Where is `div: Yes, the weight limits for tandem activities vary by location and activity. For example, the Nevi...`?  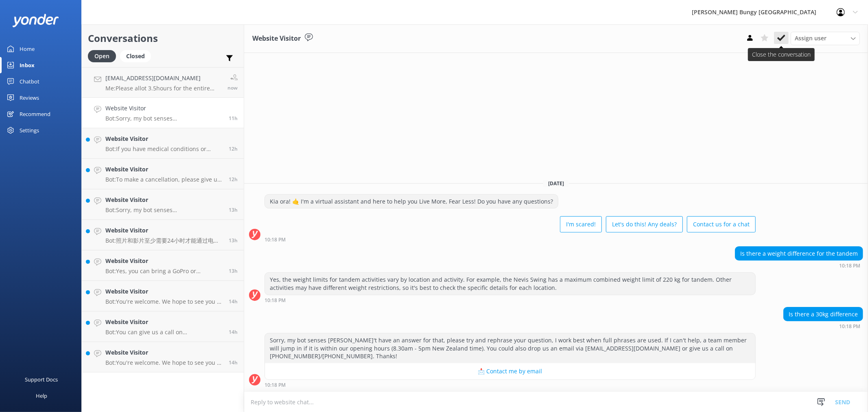
div: Yes, the weight limits for tandem activities vary by location and activity. For example, the Nevi... is located at coordinates (510, 284).